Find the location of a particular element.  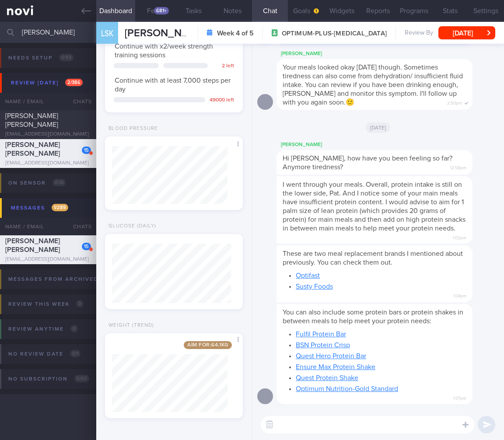

span: You can also include some protein bars or protein shakes in between meals to help meet your prote... is located at coordinates (373, 317).